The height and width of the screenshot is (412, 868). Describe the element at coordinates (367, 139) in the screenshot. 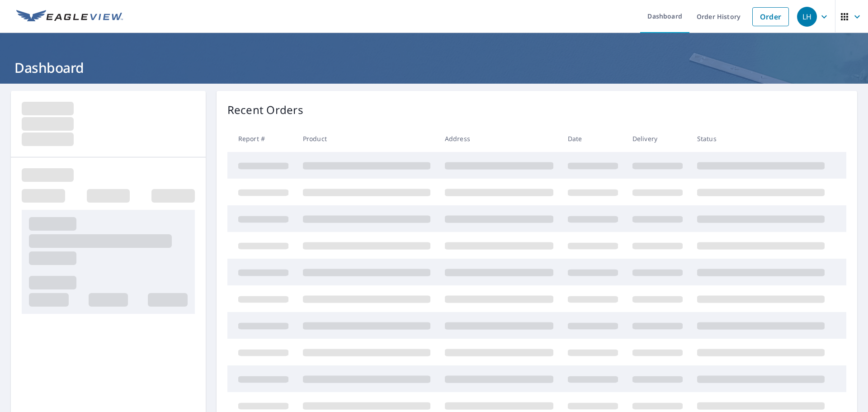

I see `th: Product` at that location.